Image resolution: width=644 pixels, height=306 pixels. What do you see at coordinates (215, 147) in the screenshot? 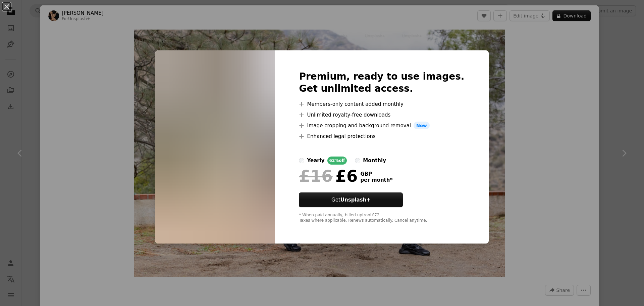
I see `img: premium_photo-1672784161618-7baf1b52bed2` at bounding box center [215, 147].